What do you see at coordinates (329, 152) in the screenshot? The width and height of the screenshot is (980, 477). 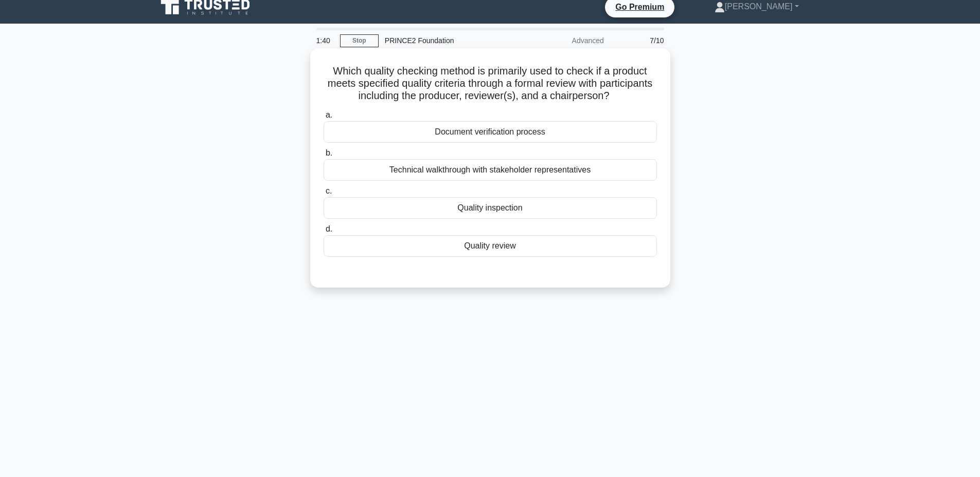 I see `span: b.` at bounding box center [329, 152].